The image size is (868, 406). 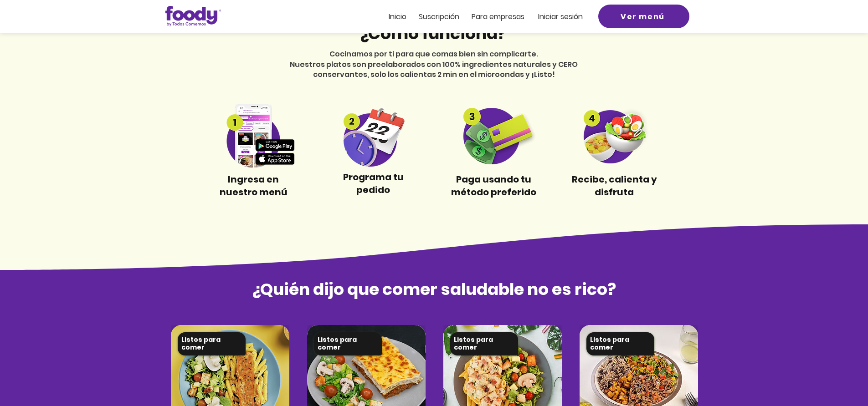 What do you see at coordinates (493, 186) in the screenshot?
I see `span: Paga usando tu método preferido` at bounding box center [493, 186].